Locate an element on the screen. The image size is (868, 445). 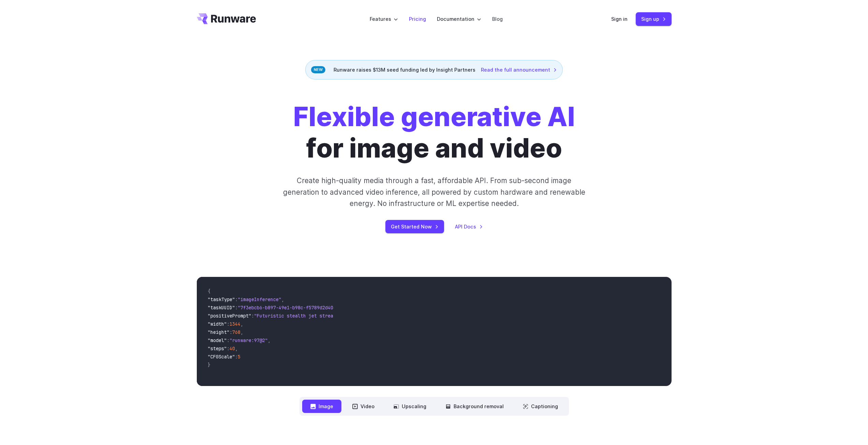
span: "height" is located at coordinates (219, 332).